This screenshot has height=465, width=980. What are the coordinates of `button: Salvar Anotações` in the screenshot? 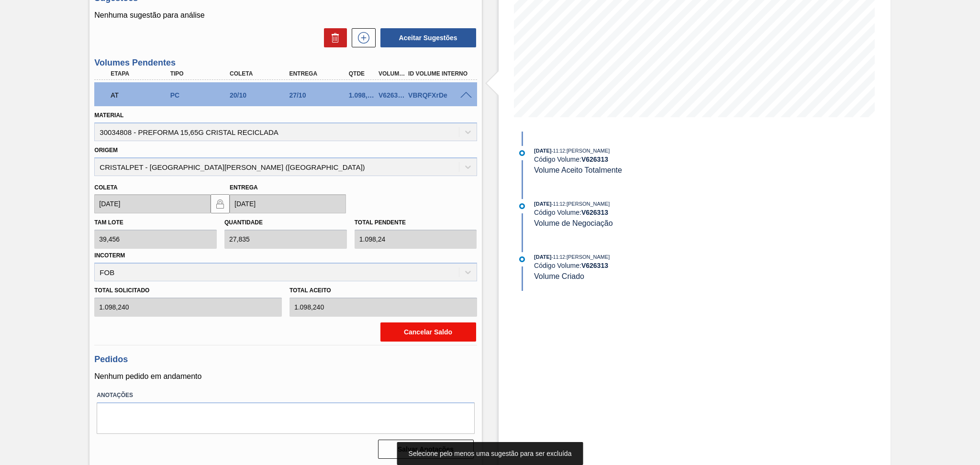 It's located at (426, 449).